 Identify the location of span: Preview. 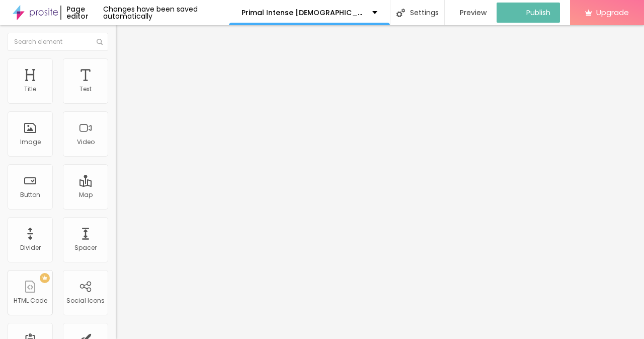
(473, 13).